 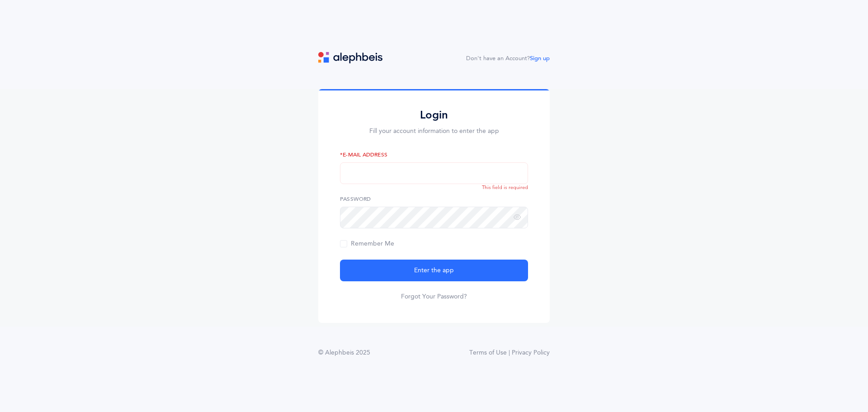 What do you see at coordinates (368, 244) in the screenshot?
I see `span: Remember Me` at bounding box center [368, 244].